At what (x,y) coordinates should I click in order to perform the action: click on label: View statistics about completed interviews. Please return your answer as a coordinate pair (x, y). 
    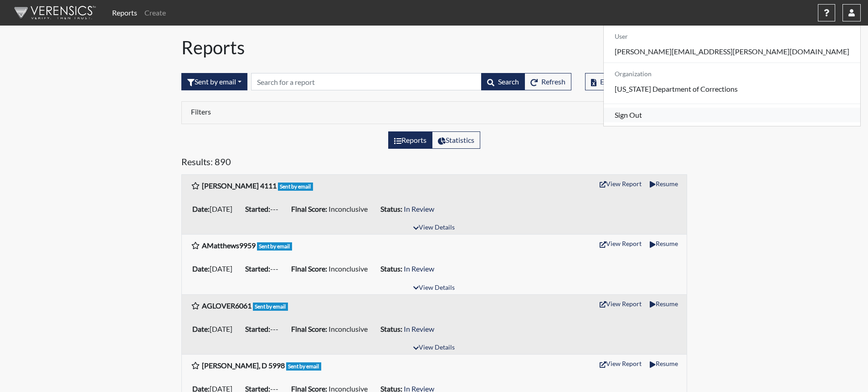
    Looking at the image, I should click on (456, 140).